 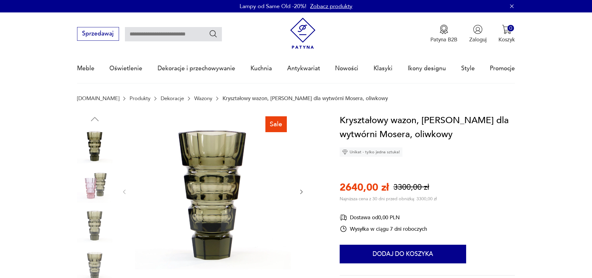 I want to click on a: Style, so click(x=468, y=68).